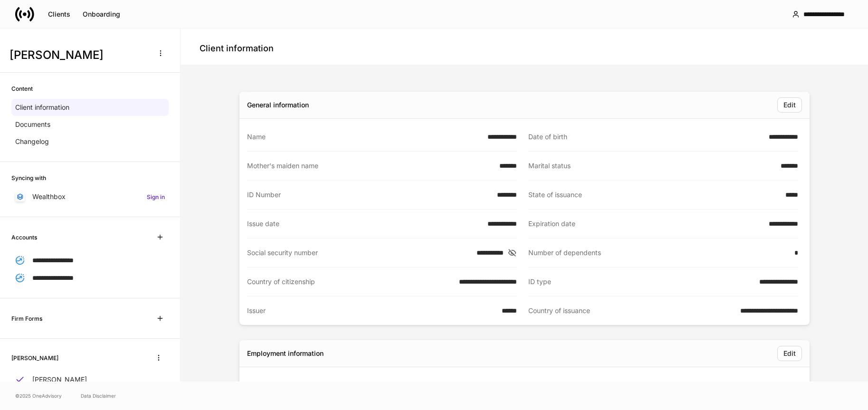 The height and width of the screenshot is (410, 868). What do you see at coordinates (350, 282) in the screenshot?
I see `div: Country of citizenship` at bounding box center [350, 282].